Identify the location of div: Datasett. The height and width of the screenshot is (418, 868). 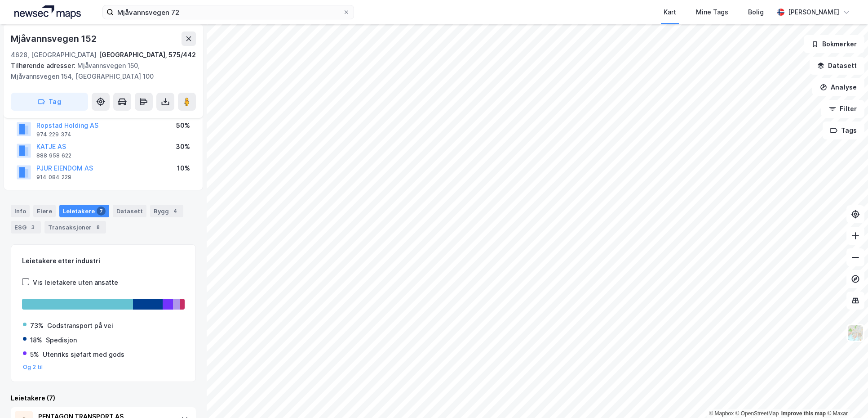
(130, 211).